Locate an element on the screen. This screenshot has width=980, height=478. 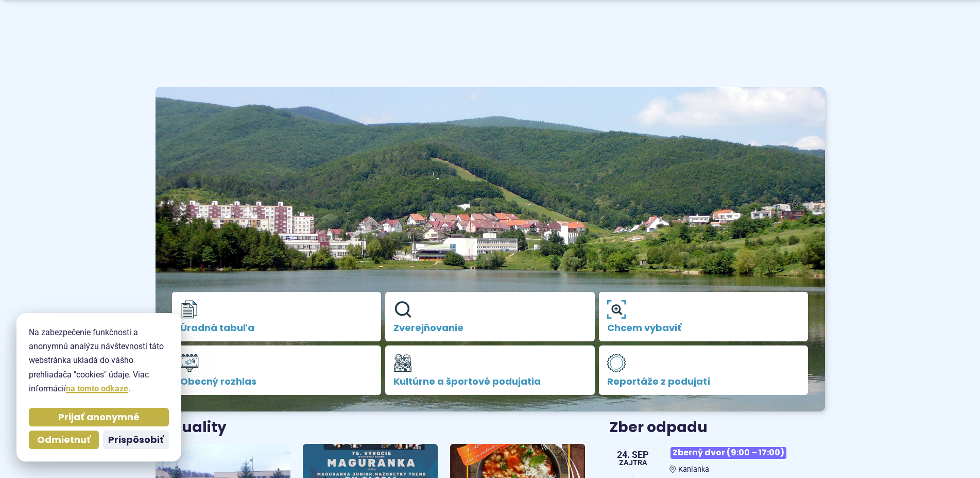
span: Prispôsobiť is located at coordinates (136, 439).